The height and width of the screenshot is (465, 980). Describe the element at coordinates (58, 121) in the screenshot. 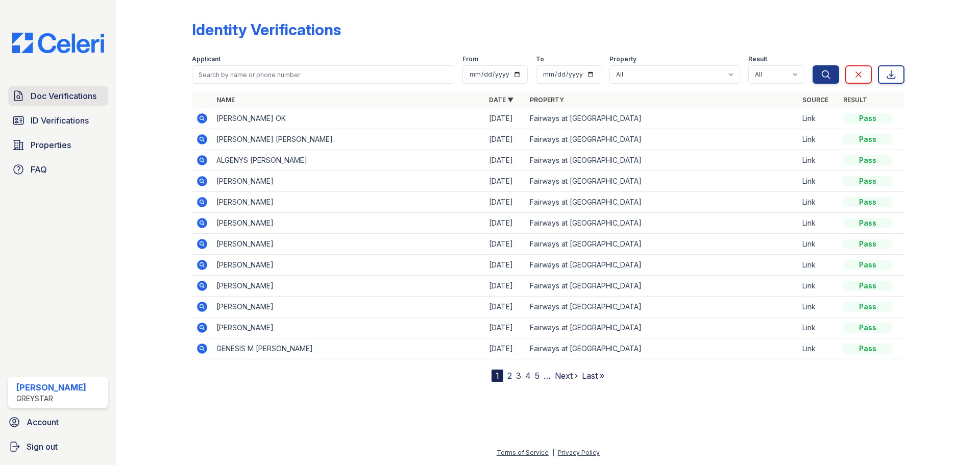

I see `a: ID Verifications` at that location.